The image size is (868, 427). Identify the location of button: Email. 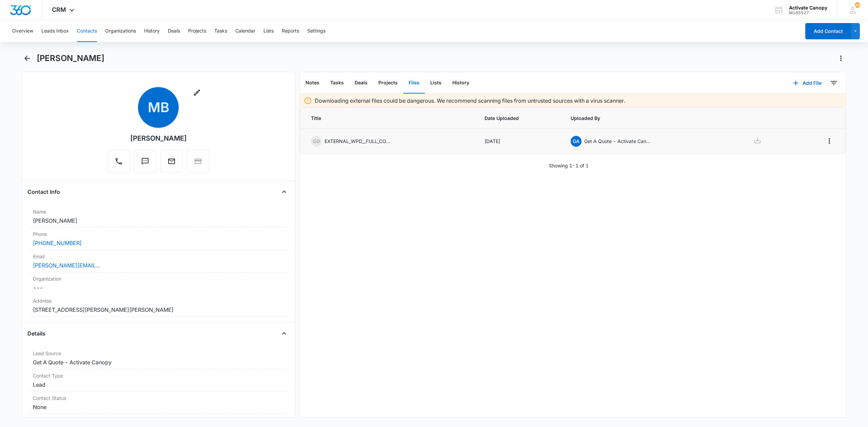
(171, 161).